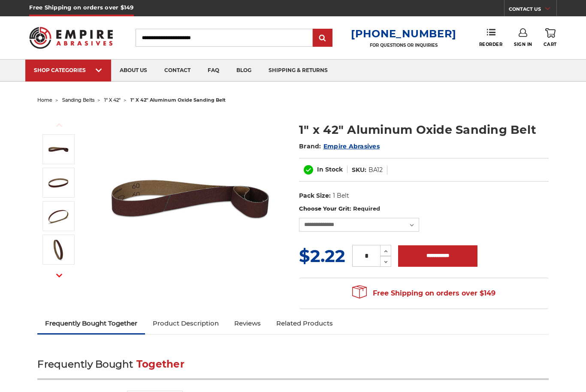  What do you see at coordinates (550, 38) in the screenshot?
I see `a: Cart` at bounding box center [550, 38].